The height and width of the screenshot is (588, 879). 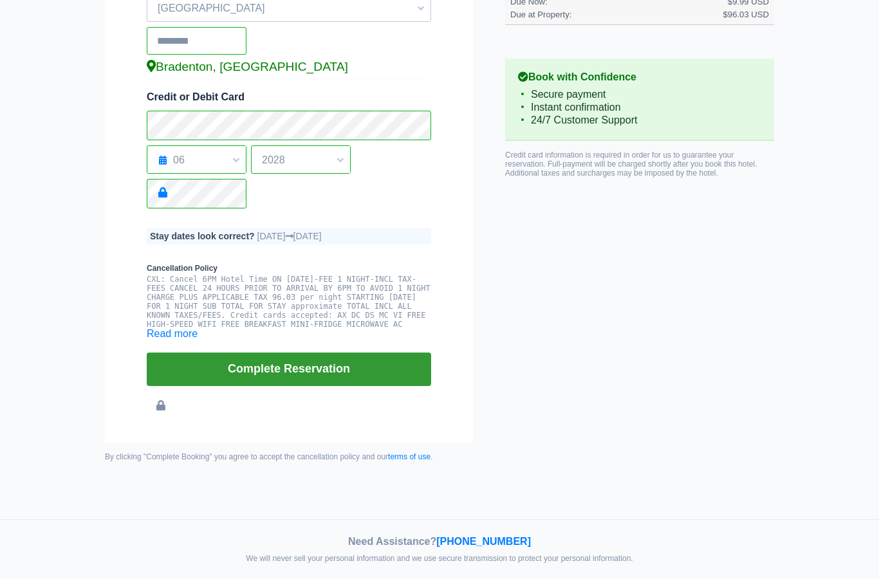 What do you see at coordinates (640, 108) in the screenshot?
I see `li: Instant confirmation` at bounding box center [640, 108].